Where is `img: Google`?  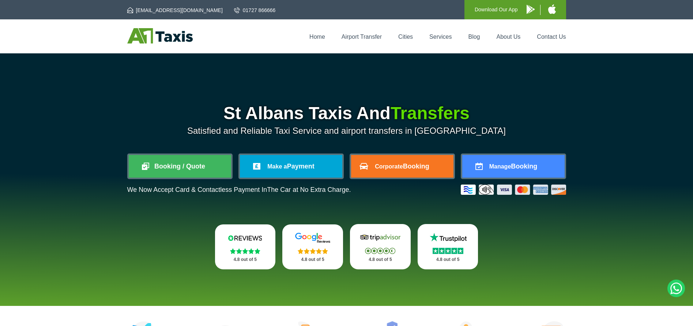
img: Google is located at coordinates (313, 238).